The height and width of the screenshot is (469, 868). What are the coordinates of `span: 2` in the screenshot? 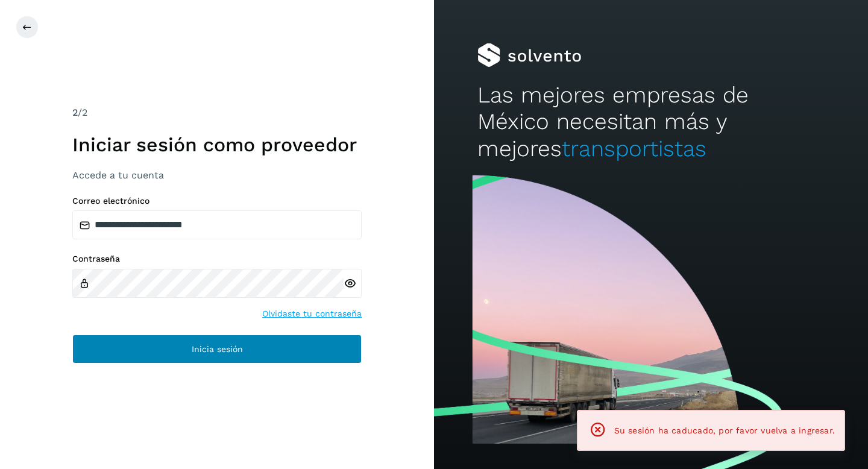 It's located at (75, 112).